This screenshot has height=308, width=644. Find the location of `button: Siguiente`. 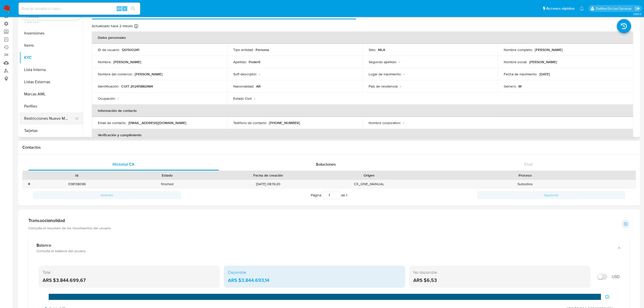

button: Siguiente is located at coordinates (551, 195).